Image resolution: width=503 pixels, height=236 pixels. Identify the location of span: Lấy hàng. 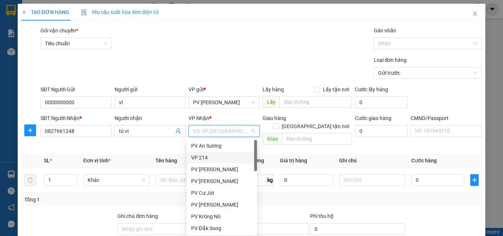
(273, 89).